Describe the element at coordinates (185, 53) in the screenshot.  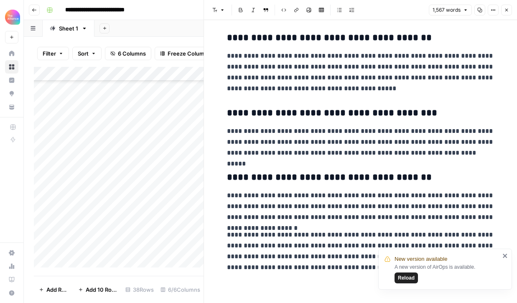
I see `button: Freeze Columns` at that location.